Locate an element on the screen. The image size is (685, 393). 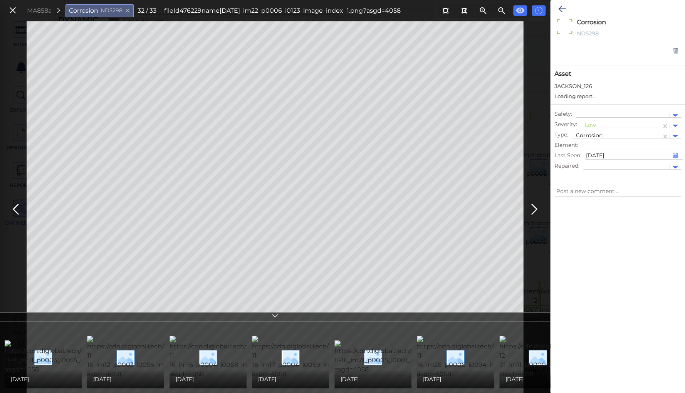
span: Safety : is located at coordinates (563, 114).